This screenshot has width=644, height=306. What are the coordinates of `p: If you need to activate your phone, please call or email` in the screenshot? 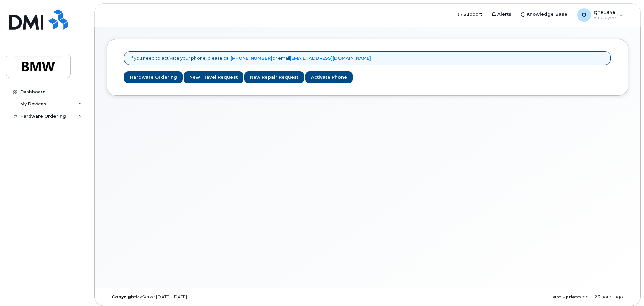 It's located at (251, 58).